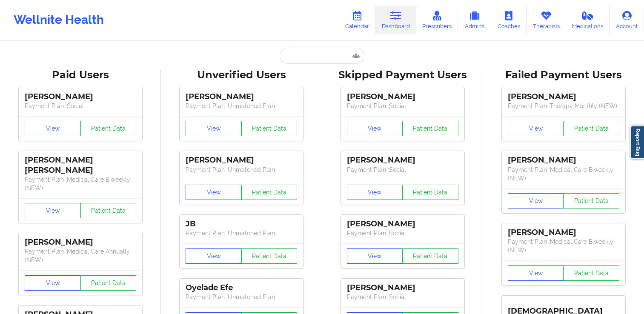  Describe the element at coordinates (626, 20) in the screenshot. I see `a: Account` at that location.